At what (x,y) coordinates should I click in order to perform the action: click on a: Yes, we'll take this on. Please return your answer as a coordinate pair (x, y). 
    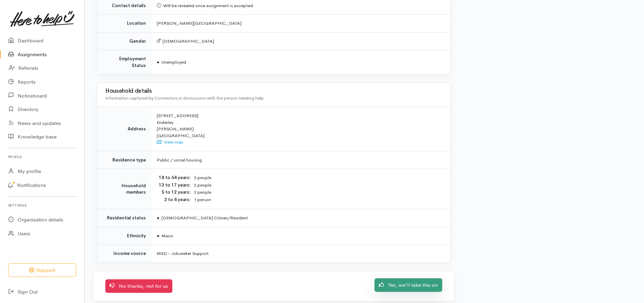
    Looking at the image, I should click on (408, 285).